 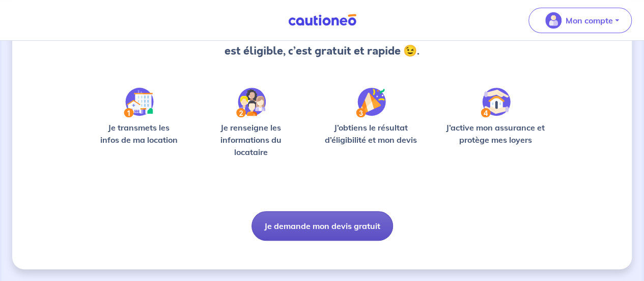 What do you see at coordinates (138, 134) in the screenshot?
I see `p: Je transmets les infos de ma location` at bounding box center [138, 134].